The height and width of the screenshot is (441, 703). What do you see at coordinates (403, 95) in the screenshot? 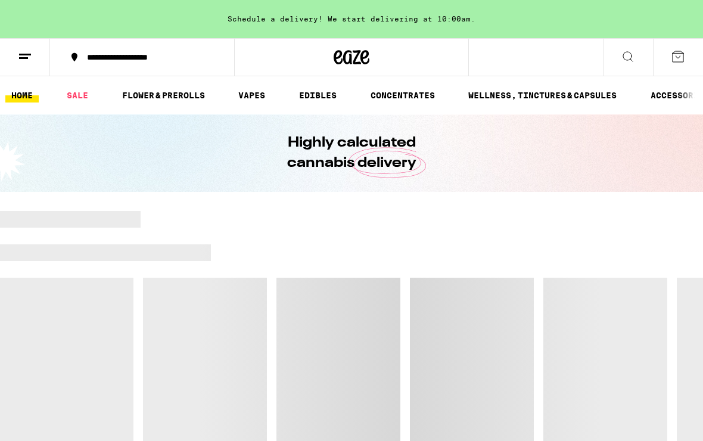
I see `a: CONCENTRATES` at bounding box center [403, 95].